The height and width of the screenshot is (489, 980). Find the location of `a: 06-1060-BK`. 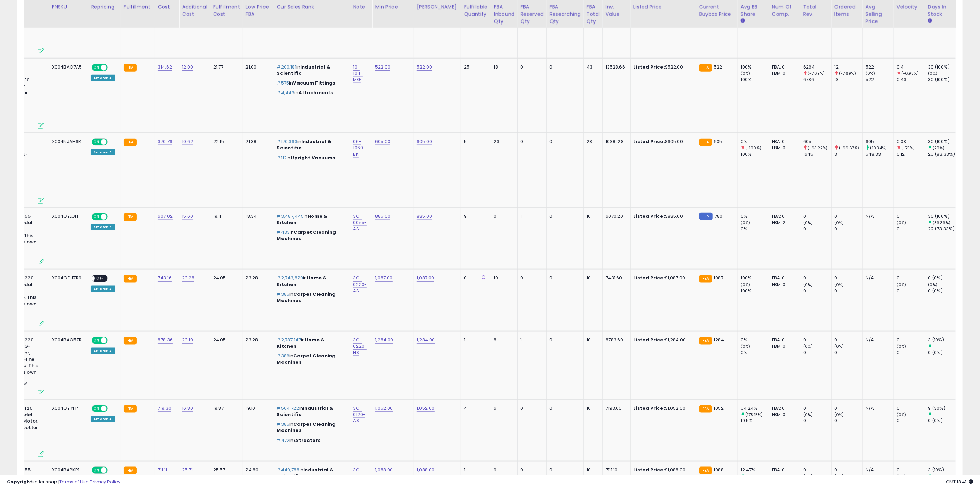

a: 06-1060-BK is located at coordinates (360, 148).